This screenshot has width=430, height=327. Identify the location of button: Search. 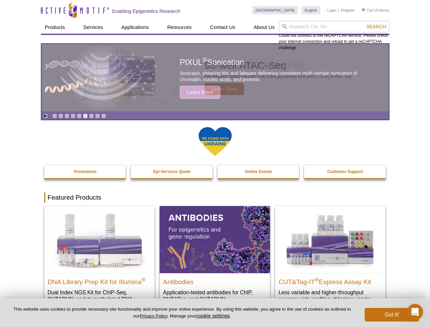
(376, 27).